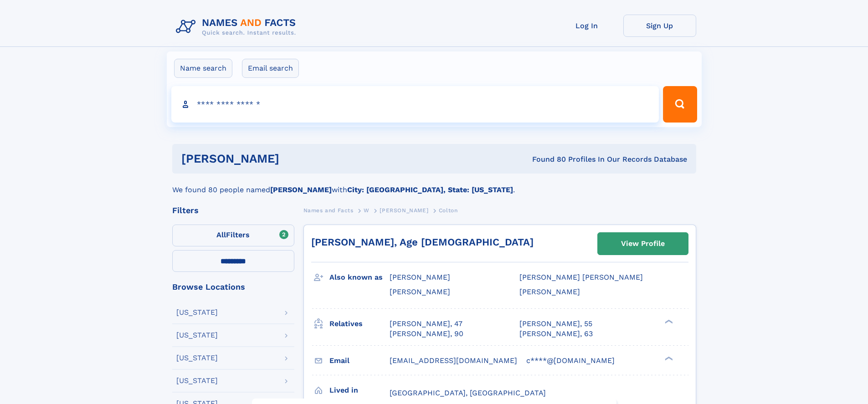 Image resolution: width=868 pixels, height=404 pixels. Describe the element at coordinates (360, 361) in the screenshot. I see `h3: Email` at that location.